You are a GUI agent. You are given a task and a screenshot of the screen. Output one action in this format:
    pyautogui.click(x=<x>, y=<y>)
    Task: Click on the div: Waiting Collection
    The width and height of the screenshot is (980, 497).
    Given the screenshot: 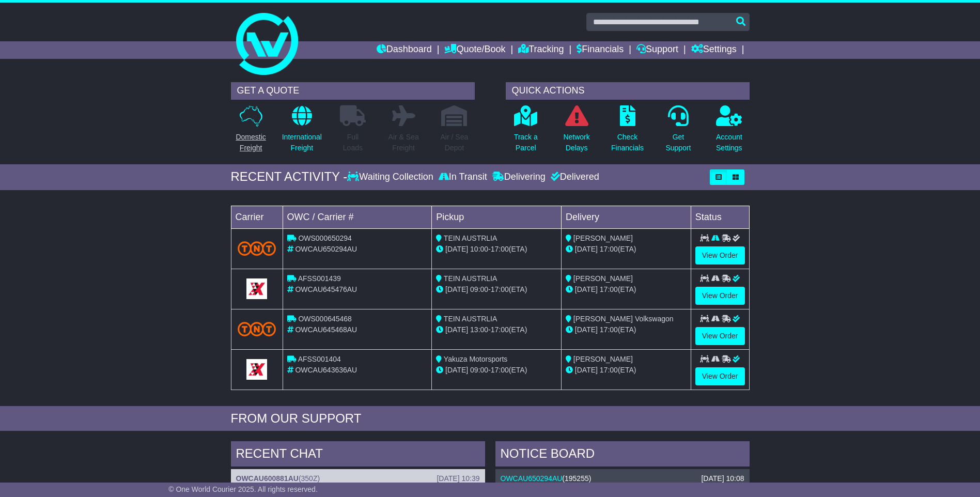 What is the action you would take?
    pyautogui.click(x=391, y=177)
    